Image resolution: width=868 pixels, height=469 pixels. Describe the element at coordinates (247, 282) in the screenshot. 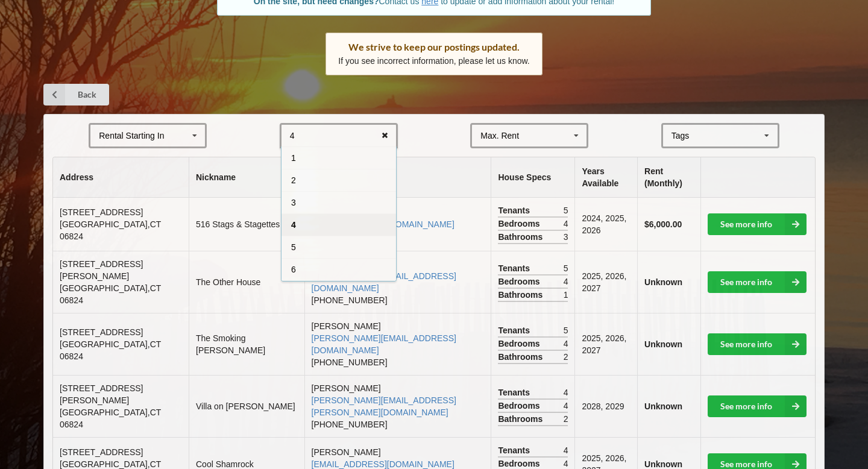

I see `td: The Other House` at that location.